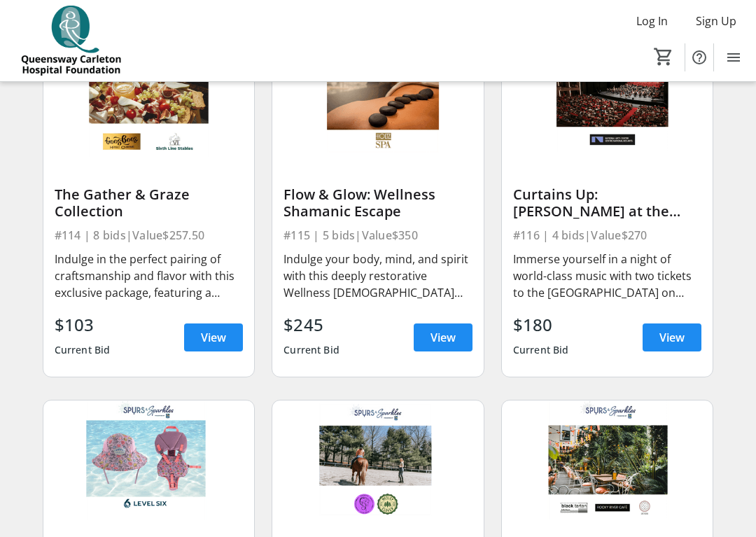 The image size is (756, 537). I want to click on div: $180, so click(541, 325).